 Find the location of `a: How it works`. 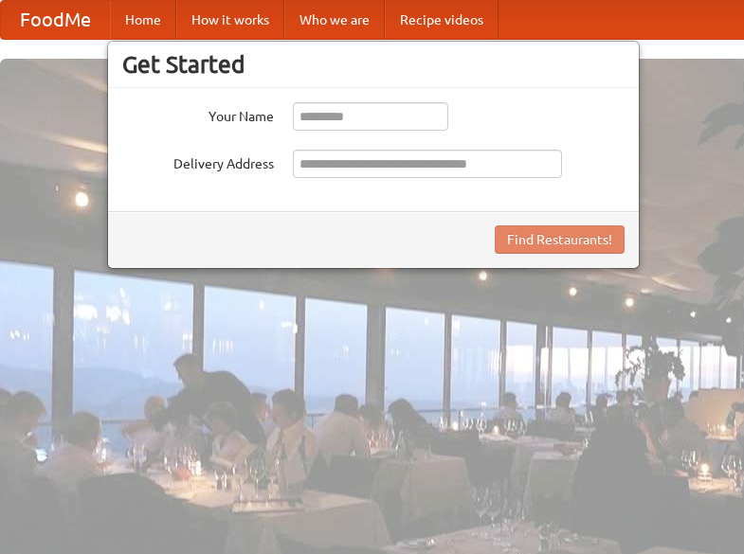

a: How it works is located at coordinates (230, 20).